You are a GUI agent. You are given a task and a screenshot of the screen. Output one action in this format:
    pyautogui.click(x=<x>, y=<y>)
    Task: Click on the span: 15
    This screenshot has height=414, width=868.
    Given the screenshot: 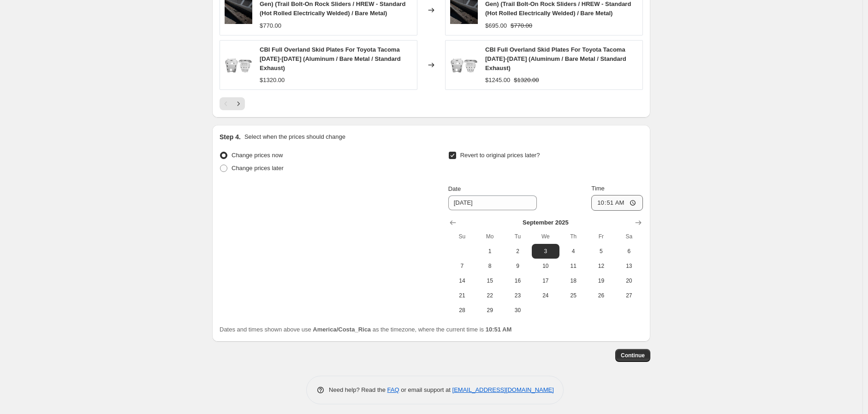 What is the action you would take?
    pyautogui.click(x=490, y=281)
    